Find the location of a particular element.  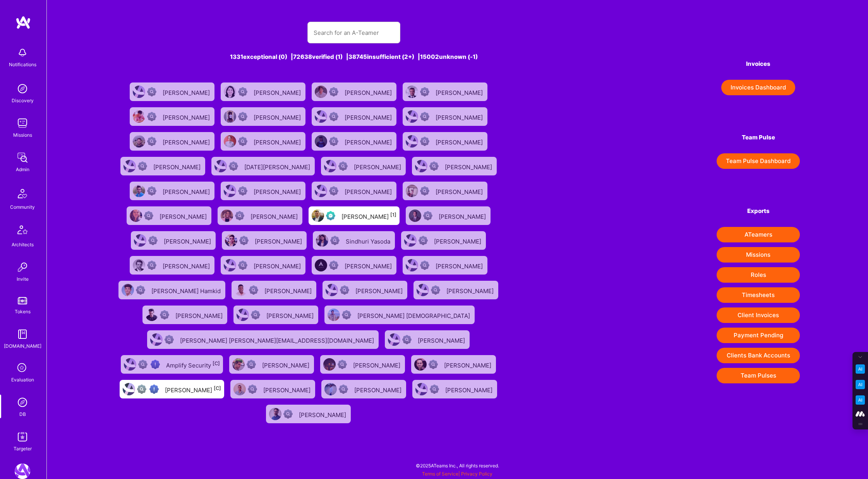

button: Payment Pending is located at coordinates (758, 335).